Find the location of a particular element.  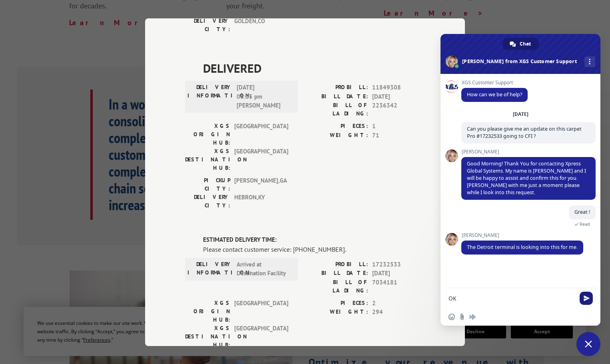

span: GOLDEN , CO is located at coordinates (261, 25).